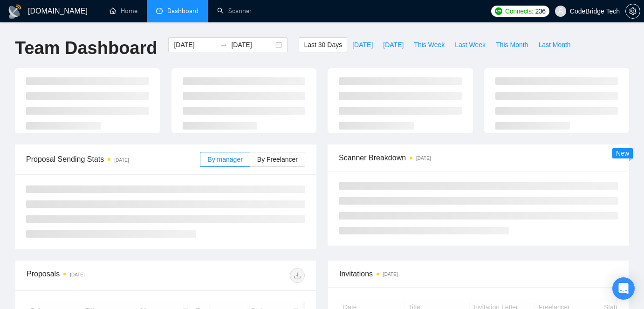  What do you see at coordinates (512, 44) in the screenshot?
I see `span: This Month` at bounding box center [512, 44].